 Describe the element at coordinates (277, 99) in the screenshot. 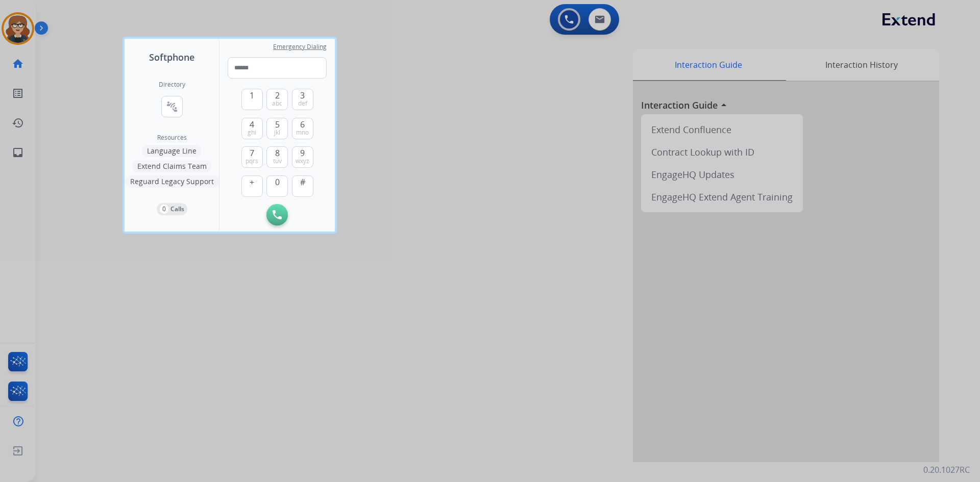

I see `button: 2abc` at that location.